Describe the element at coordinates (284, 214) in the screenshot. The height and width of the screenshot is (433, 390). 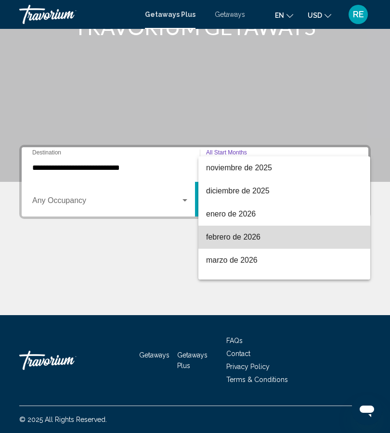
I see `span: enero de 2026` at that location.